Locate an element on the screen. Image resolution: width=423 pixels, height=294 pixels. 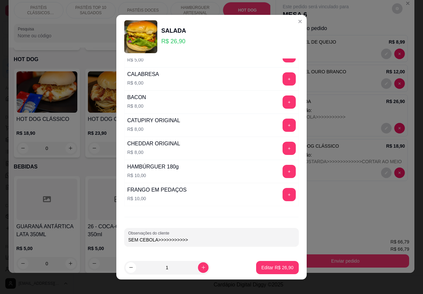
input: Observações do cliente is located at coordinates (212, 240).